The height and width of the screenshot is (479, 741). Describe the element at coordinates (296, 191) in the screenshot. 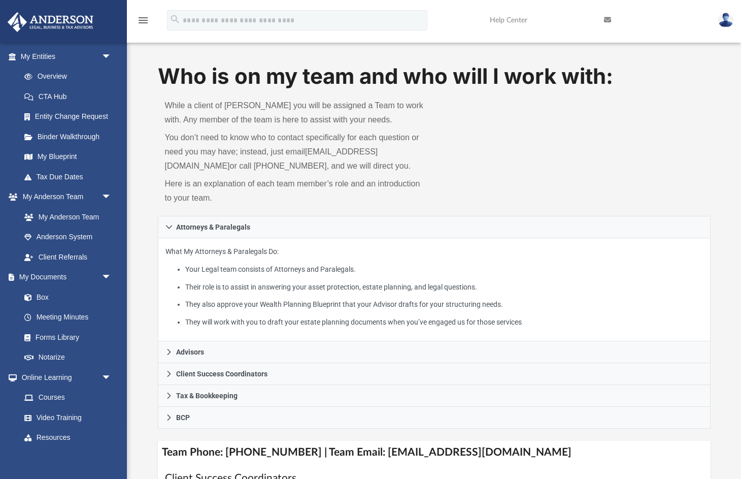

I see `p: Here is an explanation of each team member’s role and an introduction to your team.` at that location.